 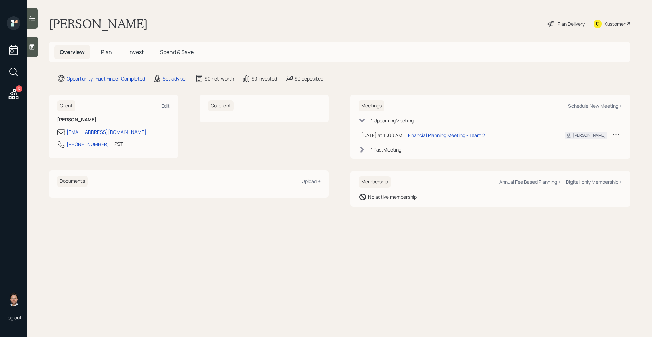 I want to click on div: Annual Fee Based Planning +, so click(x=530, y=182).